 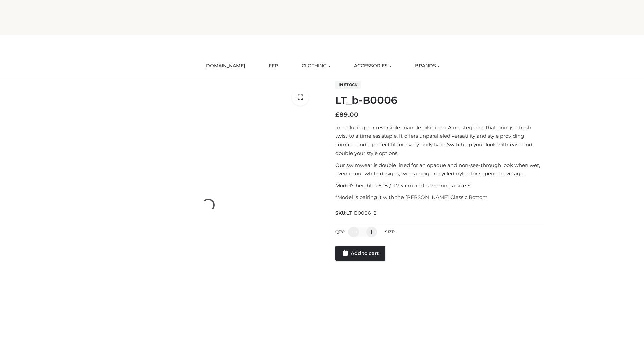 What do you see at coordinates (440, 141) in the screenshot?
I see `p: Introducing our reversible triangle bikini top. A masterpiece that brings a fresh twist to a time...` at bounding box center [440, 141].